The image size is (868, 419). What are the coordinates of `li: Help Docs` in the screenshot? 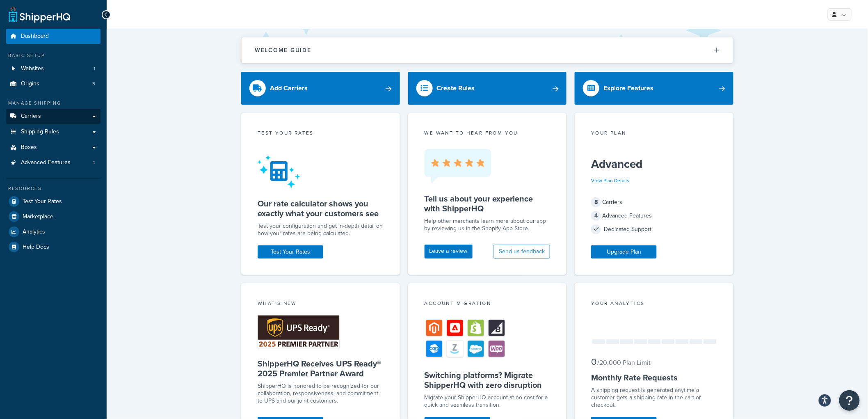 It's located at (54, 247).